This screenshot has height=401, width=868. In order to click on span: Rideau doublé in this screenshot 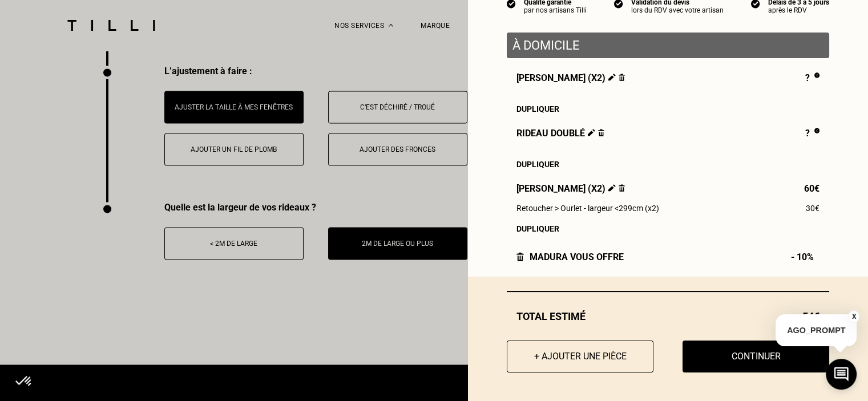, I will do `click(561, 134)`.